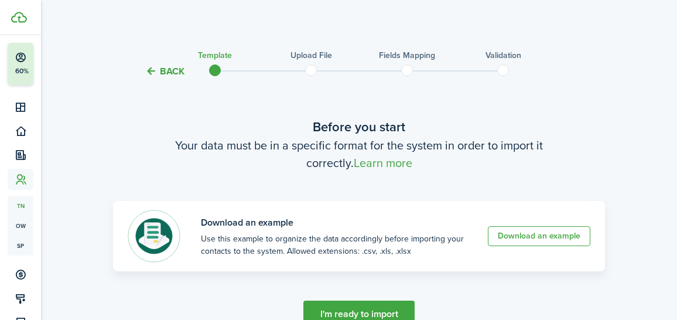  Describe the element at coordinates (334, 245) in the screenshot. I see `import-template-banner-description: Use this example to organize the data accordingly before importing your contacts to the system. A...` at that location.